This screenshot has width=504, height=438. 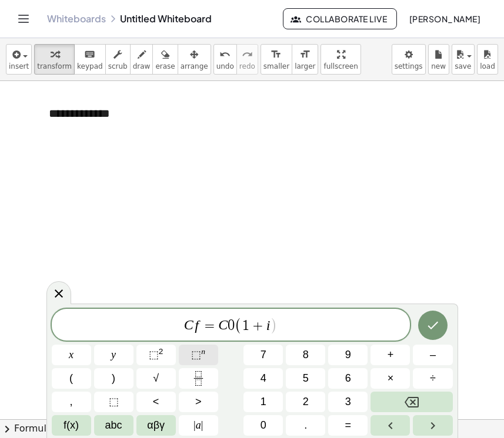 I want to click on button: erase, so click(x=164, y=59).